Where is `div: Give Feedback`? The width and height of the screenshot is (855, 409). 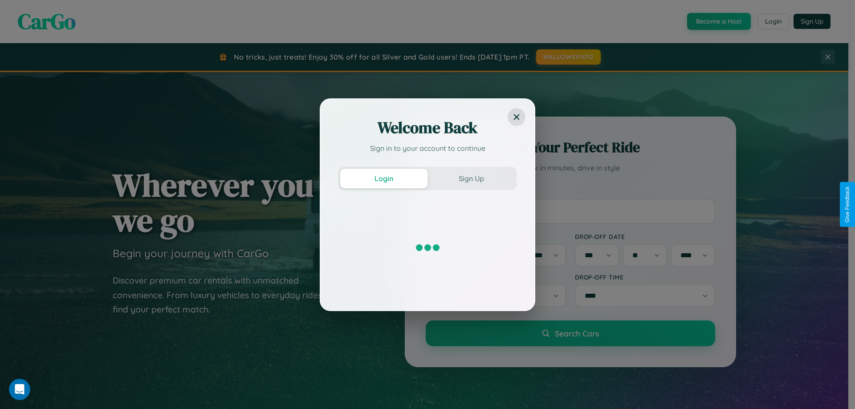
div: Give Feedback is located at coordinates (848, 205).